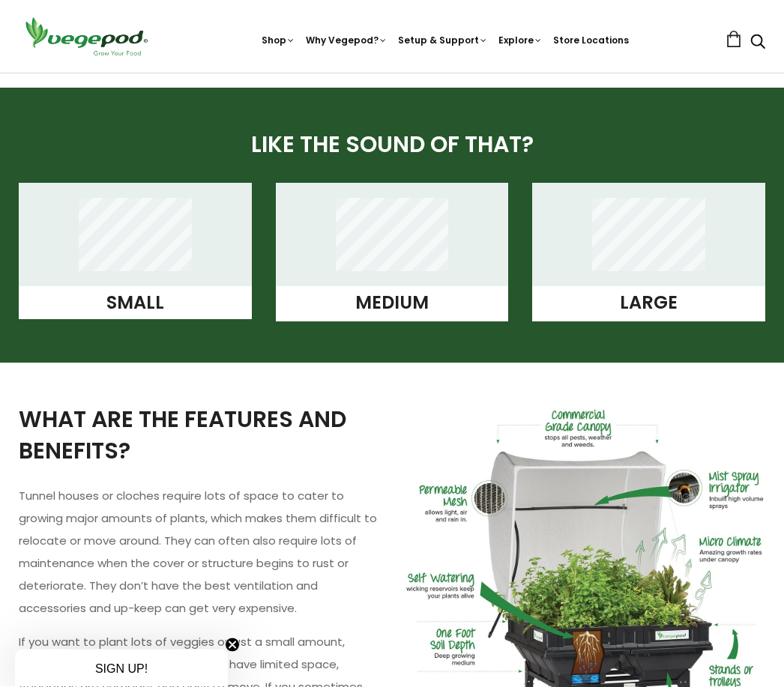  What do you see at coordinates (648, 302) in the screenshot?
I see `a: Large` at bounding box center [648, 302].